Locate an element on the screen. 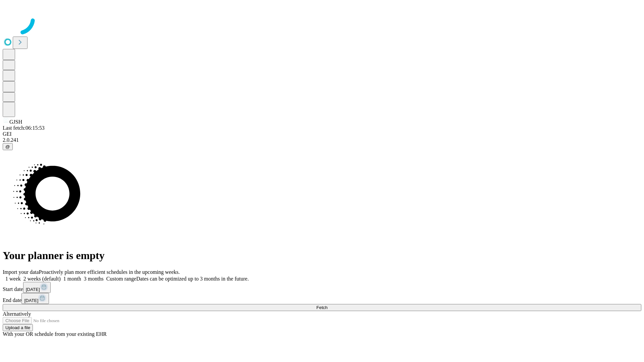  div: 2.0.241 is located at coordinates (322, 140).